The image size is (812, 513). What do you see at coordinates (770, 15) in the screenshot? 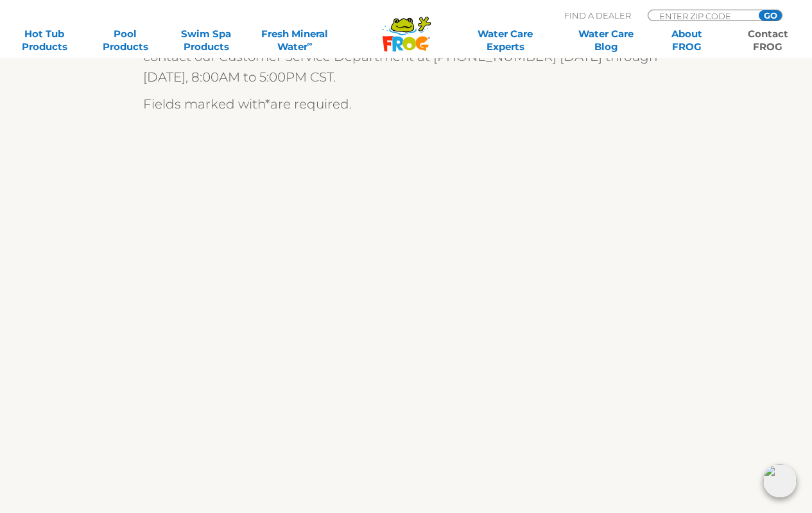
I see `input: GO` at bounding box center [770, 15].